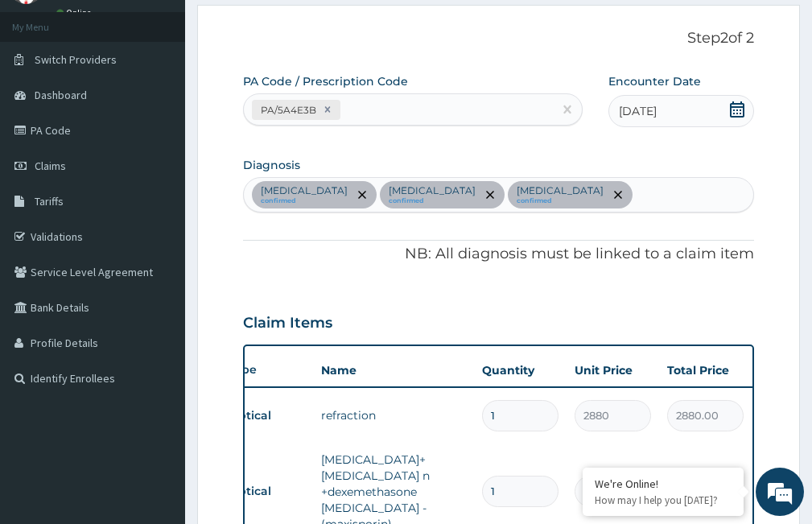 The width and height of the screenshot is (812, 524). Describe the element at coordinates (287, 323) in the screenshot. I see `h3: Claim Items` at that location.